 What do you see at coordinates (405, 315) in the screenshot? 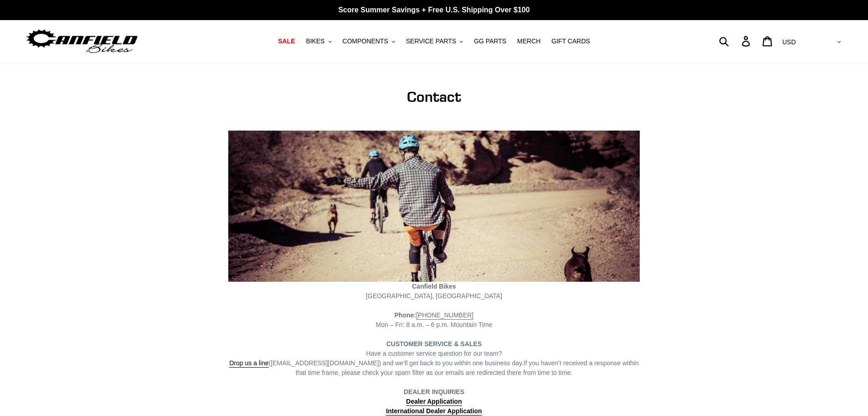
I see `strong: Phone:` at bounding box center [405, 315].